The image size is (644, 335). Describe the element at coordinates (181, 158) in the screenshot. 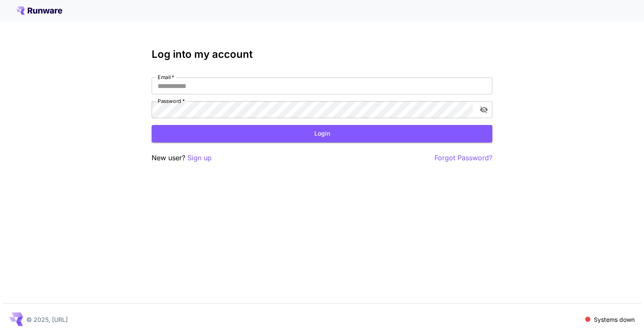

I see `p: New user?` at that location.